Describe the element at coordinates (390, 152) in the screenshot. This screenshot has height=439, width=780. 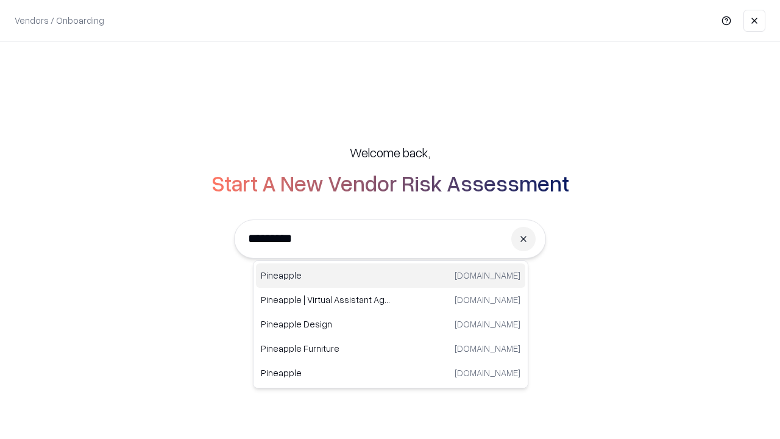
I see `h5: Welcome back,` at that location.